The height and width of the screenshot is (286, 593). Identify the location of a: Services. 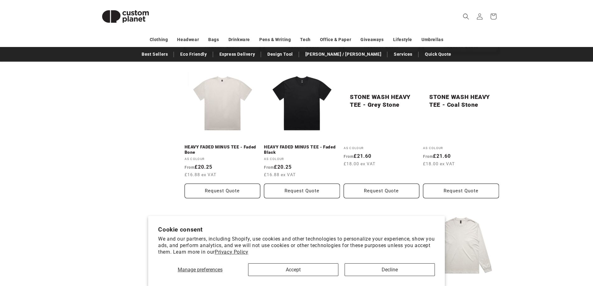
(403, 54).